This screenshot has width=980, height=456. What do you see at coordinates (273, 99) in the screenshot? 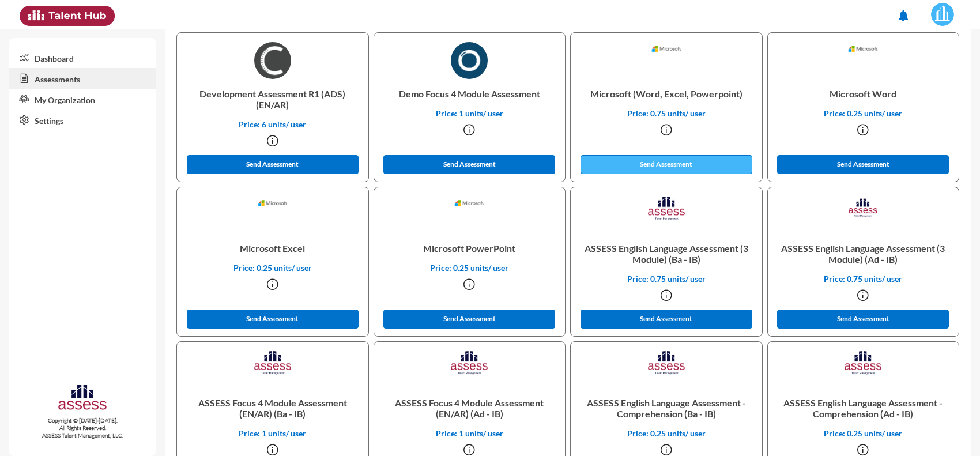
I see `p: Development Assessment R1 (ADS) (EN/AR)` at bounding box center [273, 99].